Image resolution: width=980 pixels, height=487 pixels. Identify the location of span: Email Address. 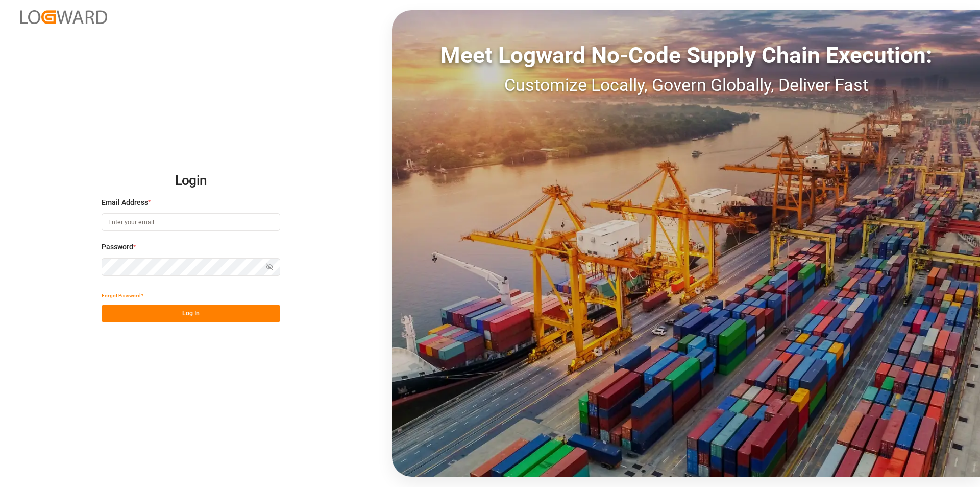
(125, 202).